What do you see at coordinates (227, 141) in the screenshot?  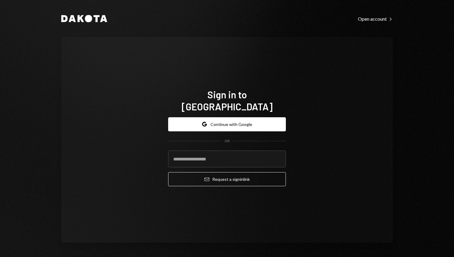 I see `div: OR` at bounding box center [227, 141].